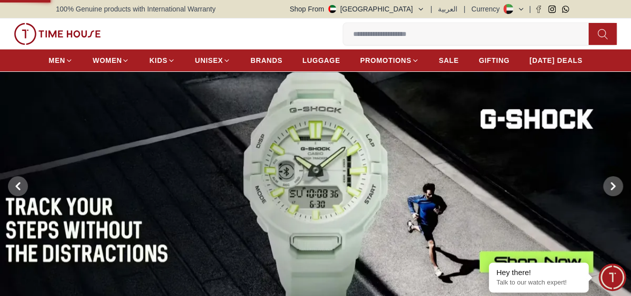  Describe the element at coordinates (449, 60) in the screenshot. I see `span: SALE` at that location.